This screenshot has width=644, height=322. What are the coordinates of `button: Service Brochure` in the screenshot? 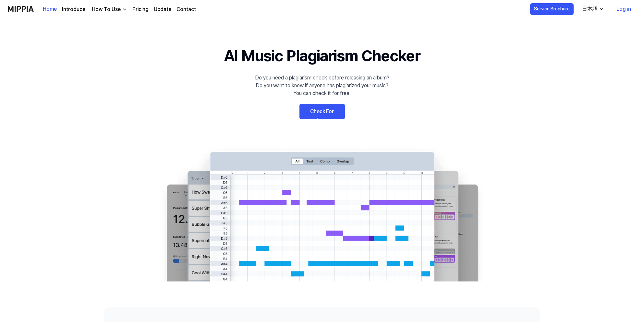 It's located at (552, 9).